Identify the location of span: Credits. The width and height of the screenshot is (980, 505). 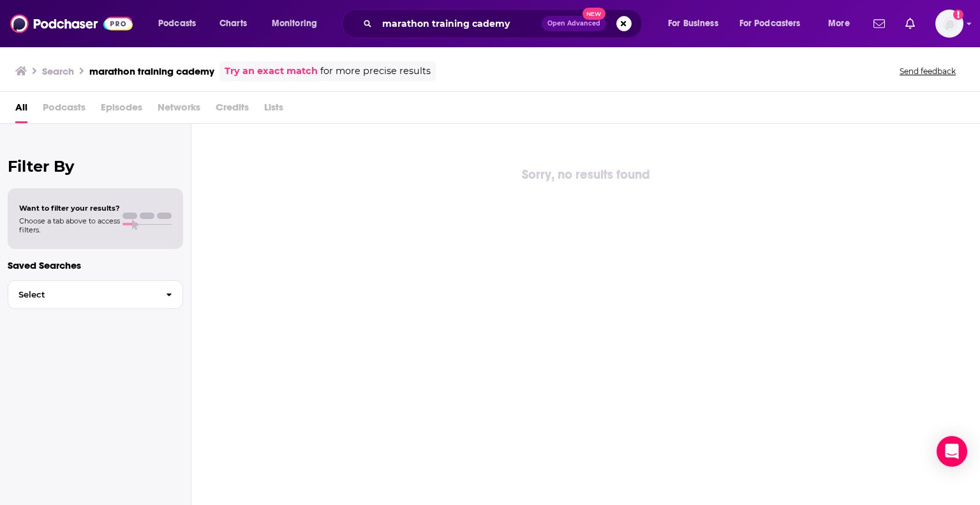
(232, 110).